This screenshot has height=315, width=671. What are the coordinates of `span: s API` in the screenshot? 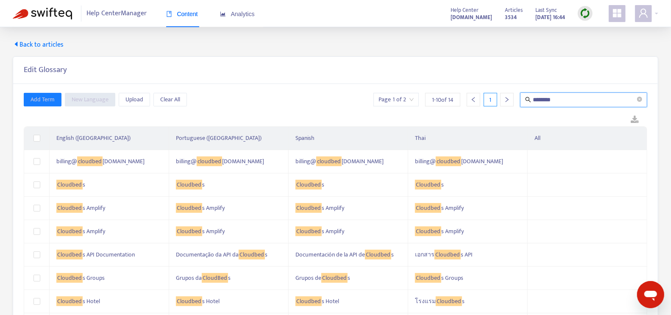 It's located at (467, 255).